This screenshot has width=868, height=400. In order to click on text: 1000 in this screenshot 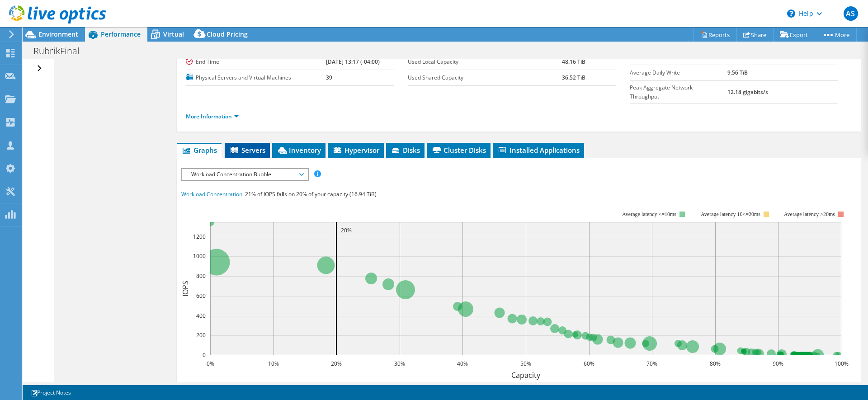, I will do `click(200, 256)`.